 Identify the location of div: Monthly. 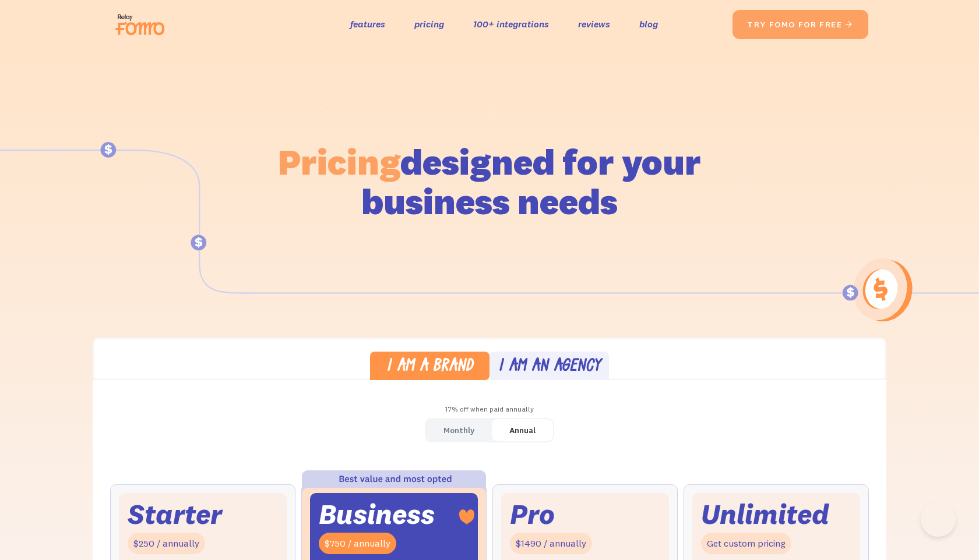
(459, 430).